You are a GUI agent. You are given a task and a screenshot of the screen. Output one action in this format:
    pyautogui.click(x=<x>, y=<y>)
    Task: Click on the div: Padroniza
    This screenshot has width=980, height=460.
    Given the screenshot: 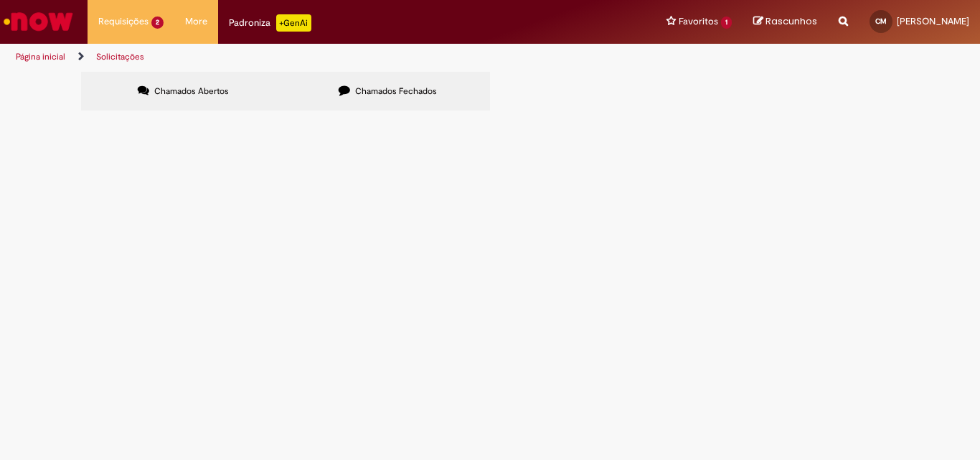 What is the action you would take?
    pyautogui.click(x=269, y=23)
    